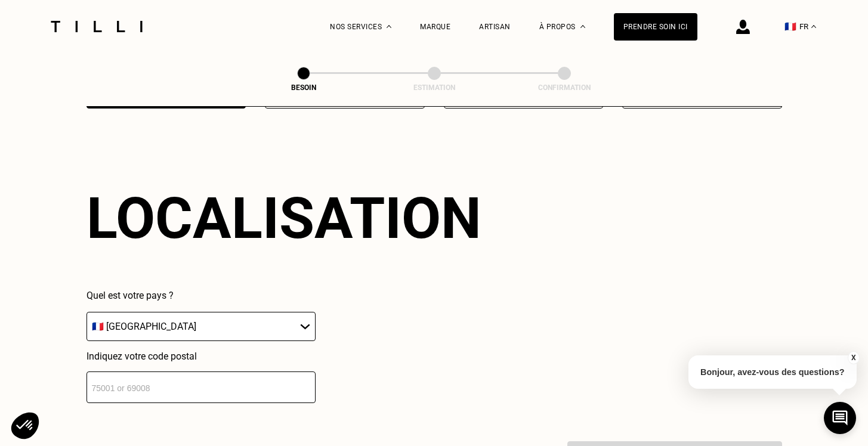 This screenshot has height=446, width=868. I want to click on div: Localisation, so click(284, 219).